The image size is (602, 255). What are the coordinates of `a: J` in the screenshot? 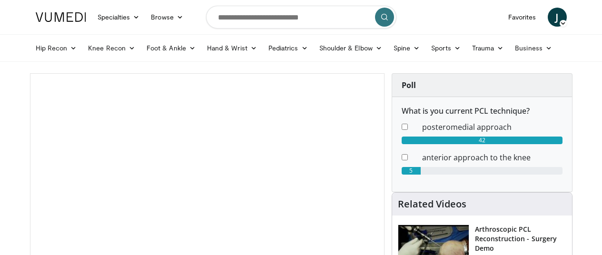 It's located at (557, 17).